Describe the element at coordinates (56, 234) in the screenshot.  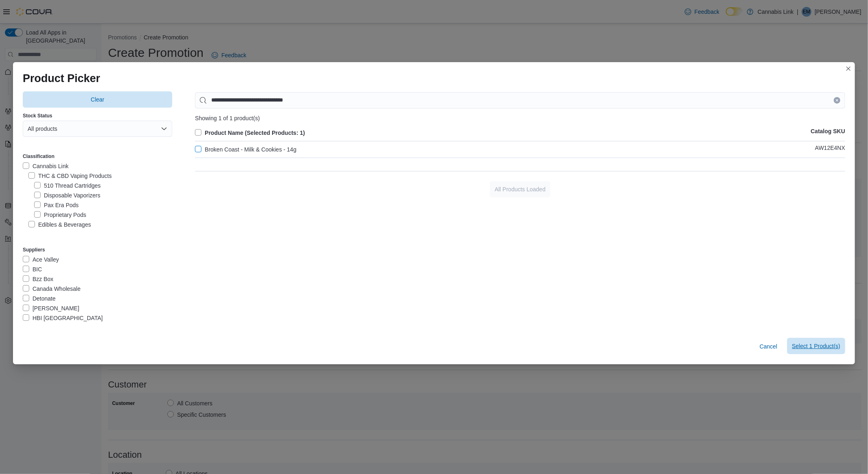
I see `label: Baked Goods` at that location.